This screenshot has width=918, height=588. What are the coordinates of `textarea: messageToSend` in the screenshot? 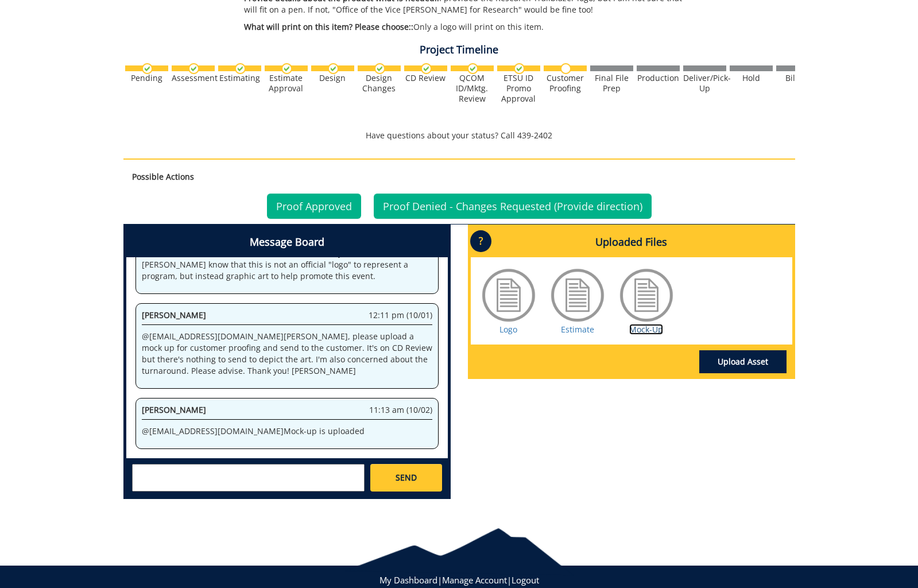 It's located at (248, 477).